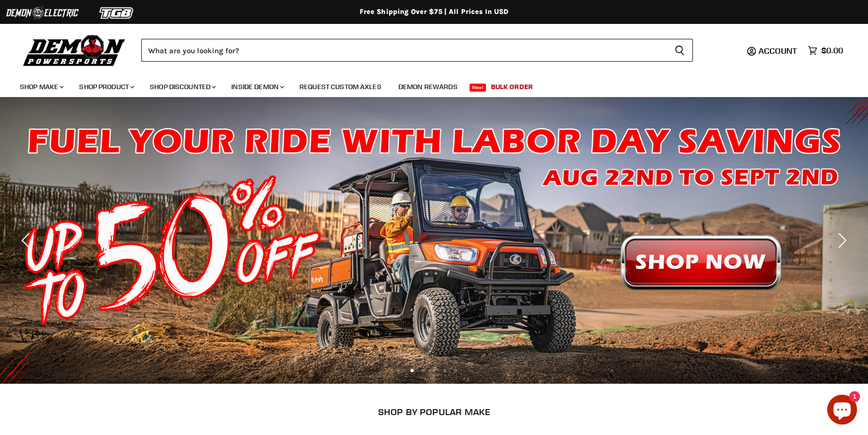 This screenshot has height=435, width=868. What do you see at coordinates (778, 51) in the screenshot?
I see `span: Account` at bounding box center [778, 51].